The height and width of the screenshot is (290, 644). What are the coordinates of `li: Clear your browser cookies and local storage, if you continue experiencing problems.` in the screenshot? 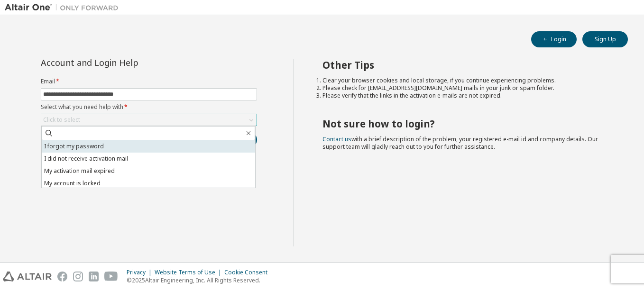 It's located at (467, 80).